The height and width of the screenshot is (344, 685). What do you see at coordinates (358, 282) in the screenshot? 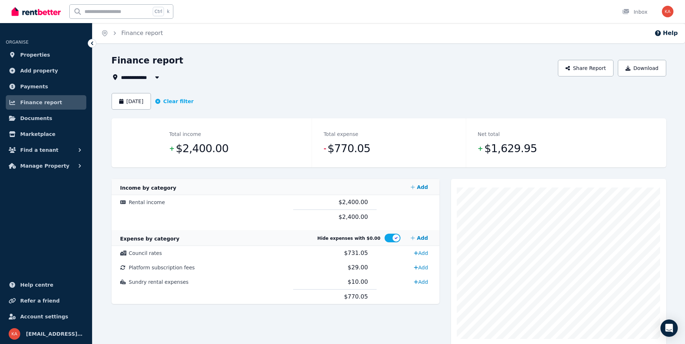
I see `span: $10.00` at bounding box center [358, 282].